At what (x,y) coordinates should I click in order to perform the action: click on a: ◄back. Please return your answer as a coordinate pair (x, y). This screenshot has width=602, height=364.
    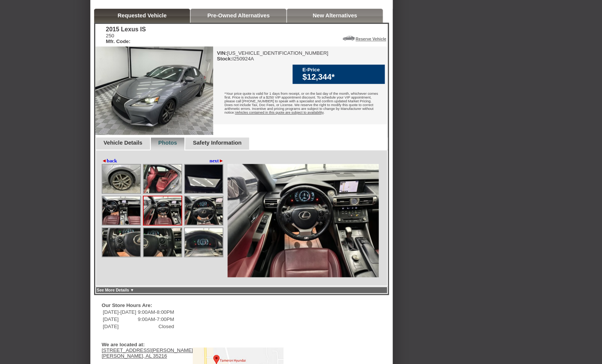
    Looking at the image, I should click on (109, 161).